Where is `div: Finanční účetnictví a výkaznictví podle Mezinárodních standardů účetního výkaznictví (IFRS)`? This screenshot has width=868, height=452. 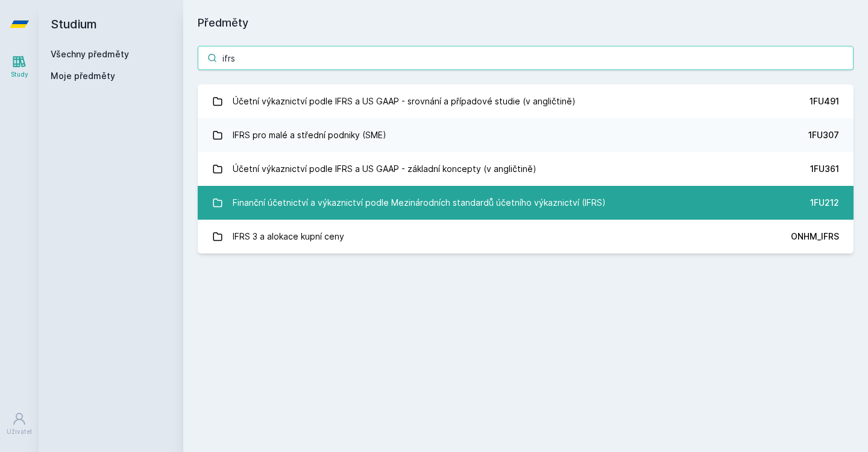 div: Finanční účetnictví a výkaznictví podle Mezinárodních standardů účetního výkaznictví (IFRS) is located at coordinates (419, 203).